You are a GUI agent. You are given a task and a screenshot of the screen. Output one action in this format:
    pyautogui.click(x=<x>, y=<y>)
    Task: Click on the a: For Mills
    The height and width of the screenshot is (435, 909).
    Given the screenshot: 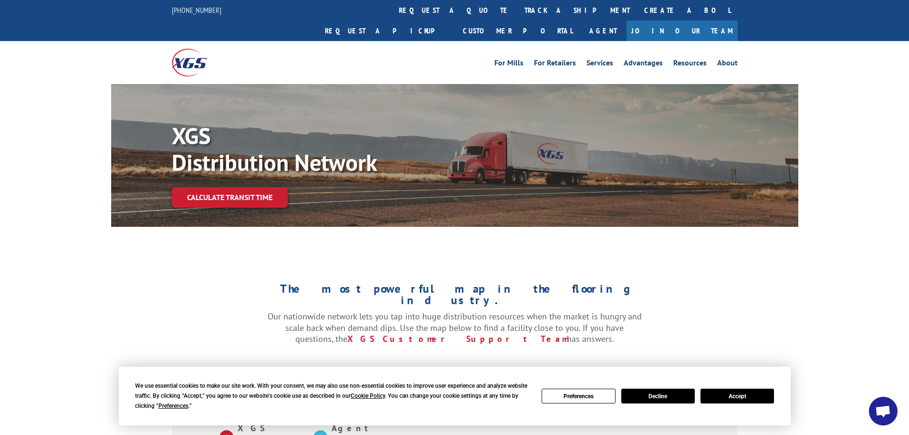 What is the action you would take?
    pyautogui.click(x=509, y=64)
    